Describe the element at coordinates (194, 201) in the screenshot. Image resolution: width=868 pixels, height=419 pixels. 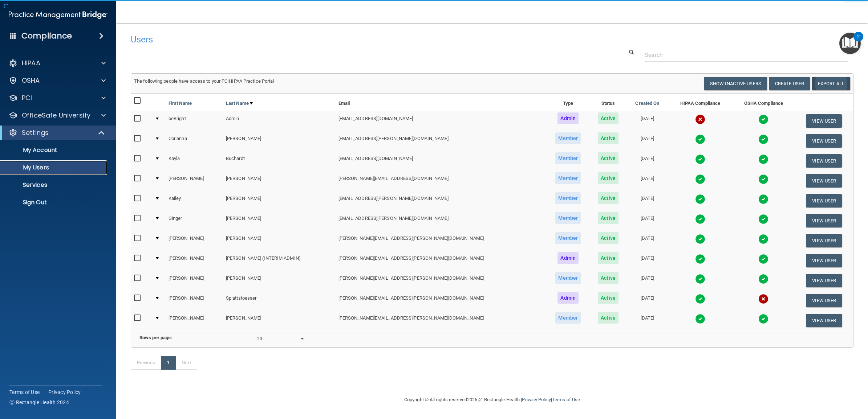
I see `td: Kailey` at that location.